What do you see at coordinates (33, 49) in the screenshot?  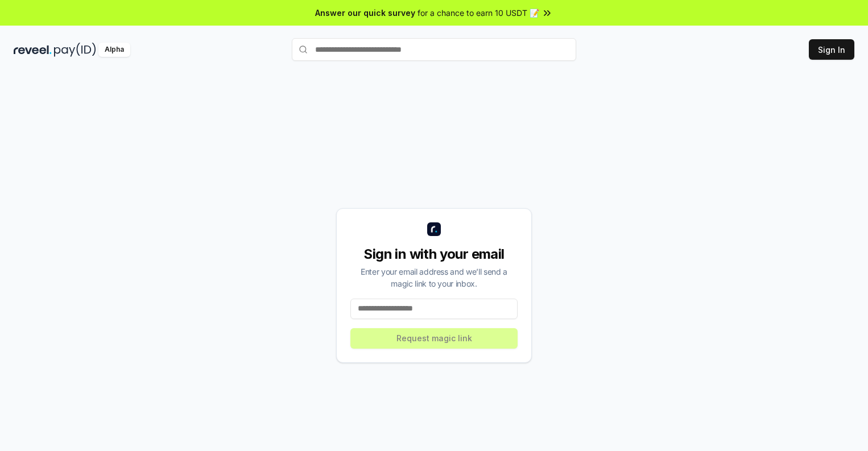 I see `img: reveel_dark` at bounding box center [33, 49].